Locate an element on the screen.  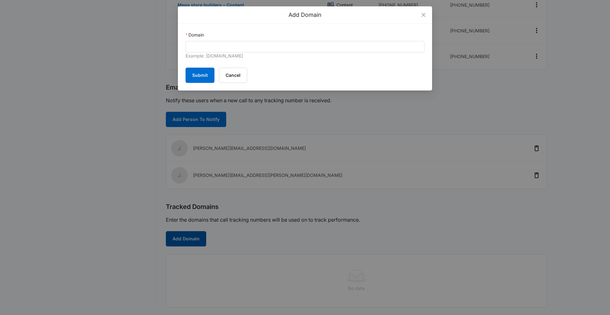
label: Domain is located at coordinates (195, 35).